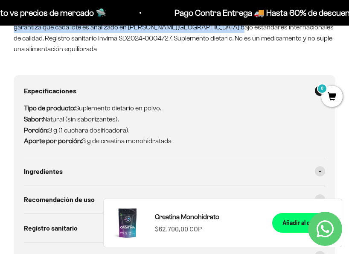  Describe the element at coordinates (51, 228) in the screenshot. I see `span: Registro sanitario` at that location.